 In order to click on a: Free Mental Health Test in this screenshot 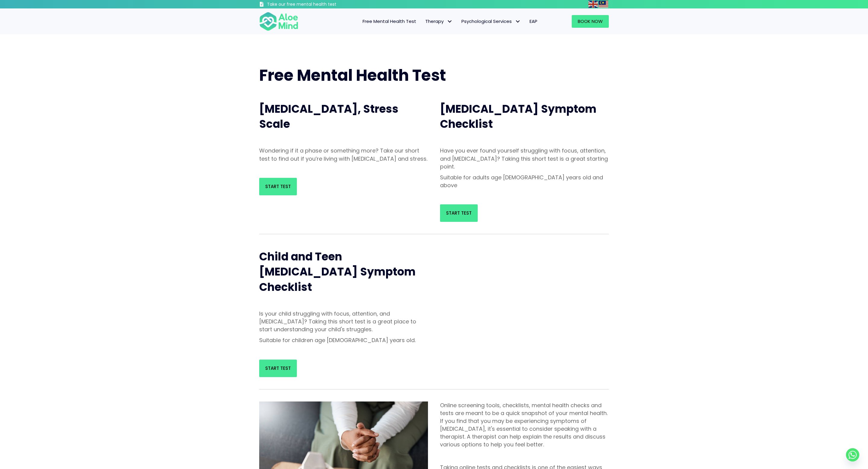, I will do `click(389, 21)`.